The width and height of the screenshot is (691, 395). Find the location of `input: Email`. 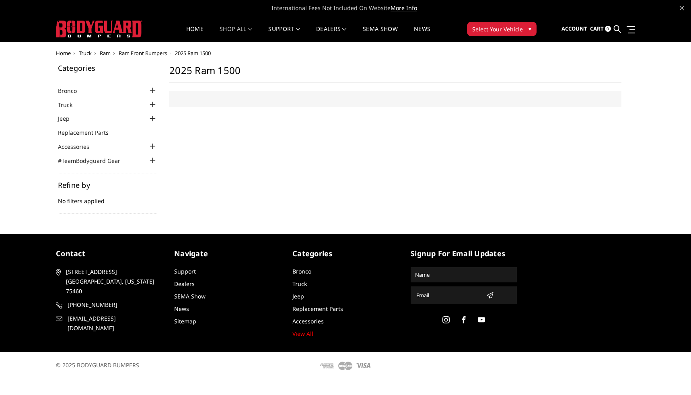

input: Email is located at coordinates (448, 295).